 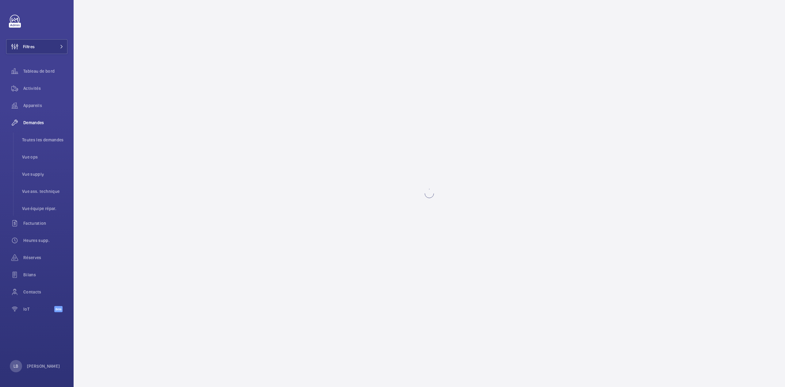 I want to click on span: Heures supp., so click(x=45, y=240).